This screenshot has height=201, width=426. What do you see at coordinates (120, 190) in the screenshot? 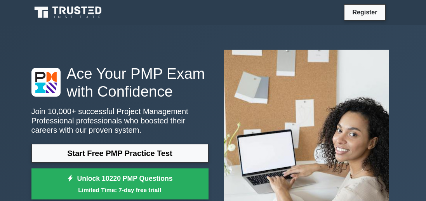
I see `small: Limited Time: 7-day free trial!` at bounding box center [120, 190].